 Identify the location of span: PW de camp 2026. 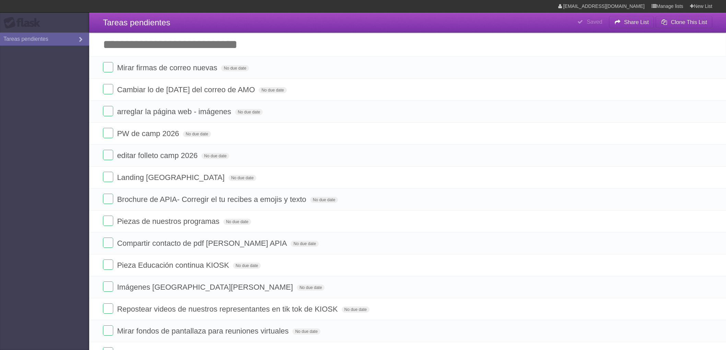
(149, 134).